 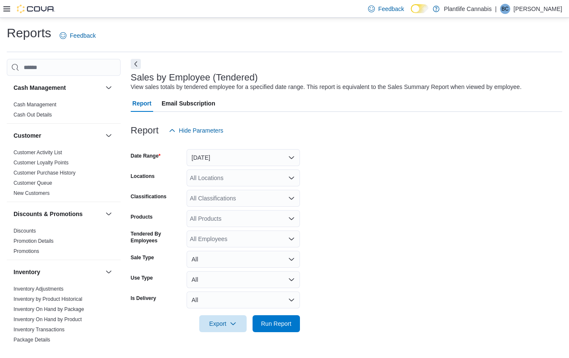 What do you see at coordinates (201, 130) in the screenshot?
I see `span: Hide Parameters` at bounding box center [201, 130].